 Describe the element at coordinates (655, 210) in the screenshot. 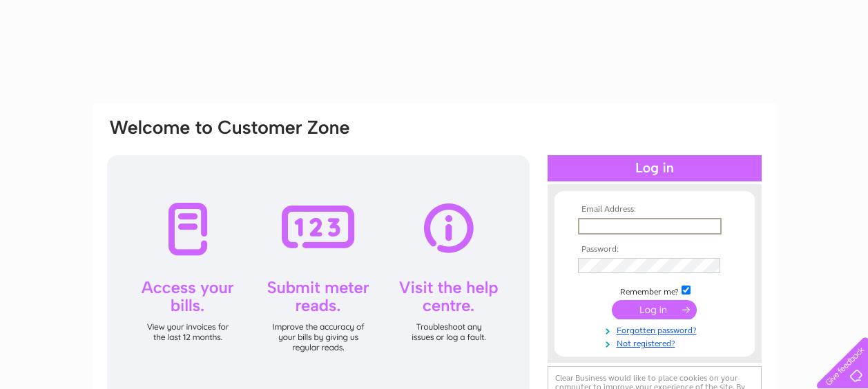

I see `th: Email Address:` at that location.